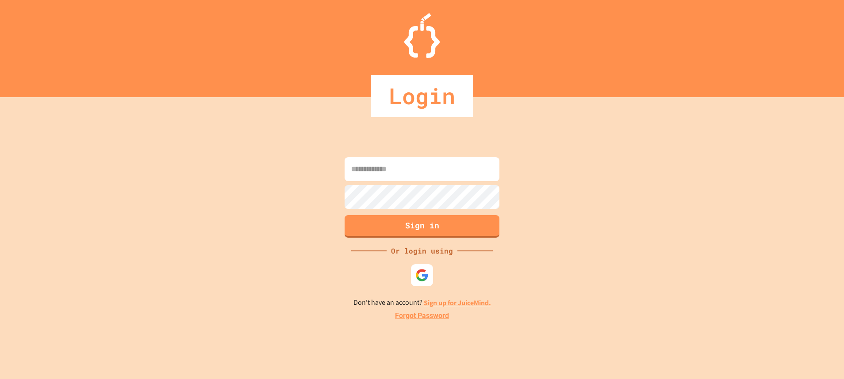 This screenshot has height=379, width=844. Describe the element at coordinates (422, 251) in the screenshot. I see `div: Or login using` at that location.